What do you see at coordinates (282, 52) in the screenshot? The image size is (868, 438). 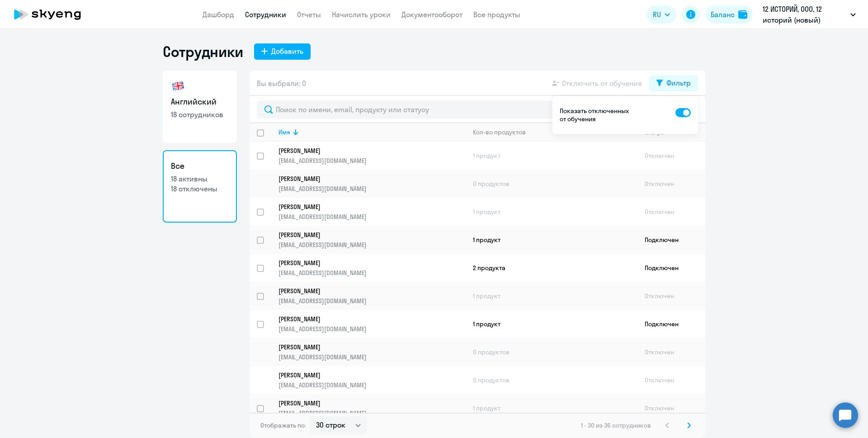 I see `button: Добавить` at bounding box center [282, 52].